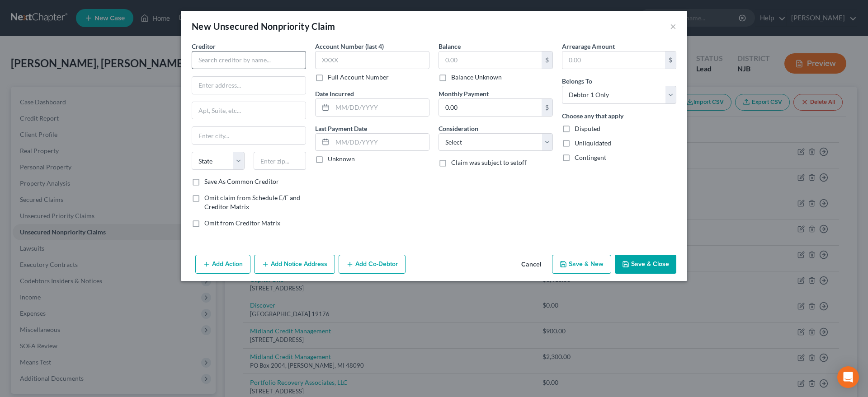 The width and height of the screenshot is (868, 397). I want to click on label: Date Incurred, so click(335, 93).